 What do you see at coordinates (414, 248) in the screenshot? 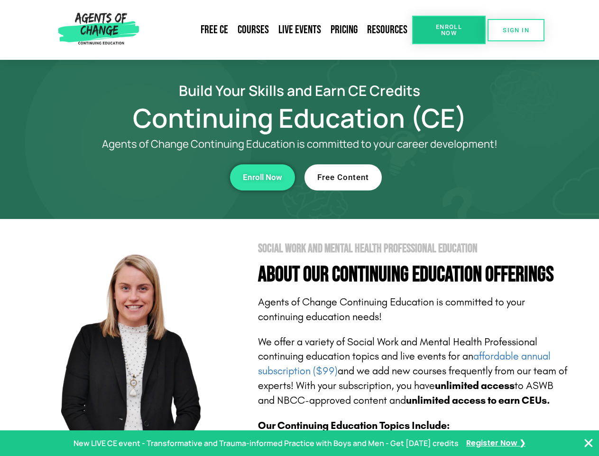
I see `h2: Social Work and Mental Health Professional Education` at bounding box center [414, 248].